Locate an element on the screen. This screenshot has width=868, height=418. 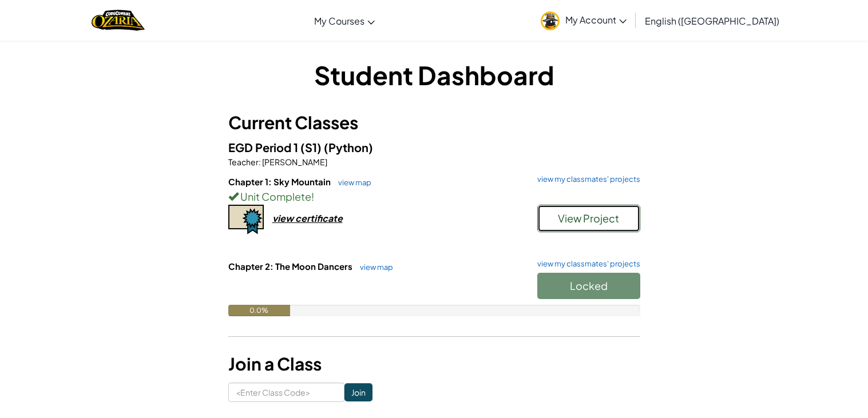
span: EGD Period 1 (S1) is located at coordinates (275, 147).